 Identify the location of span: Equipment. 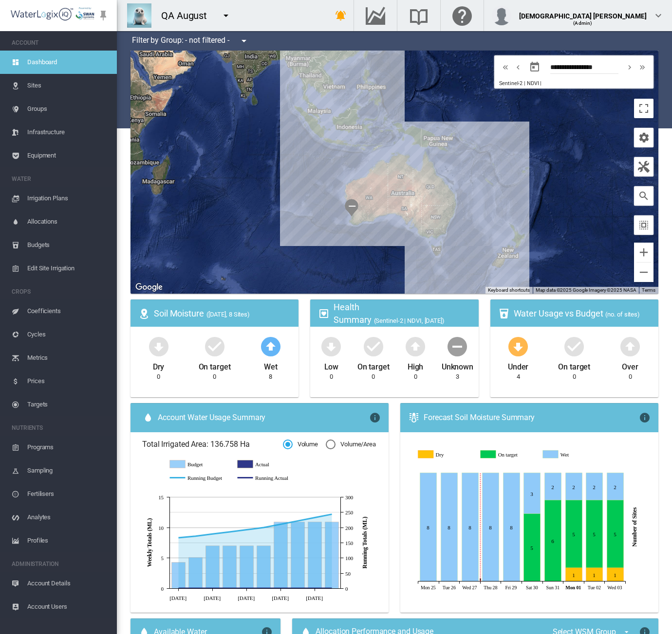
(69, 156).